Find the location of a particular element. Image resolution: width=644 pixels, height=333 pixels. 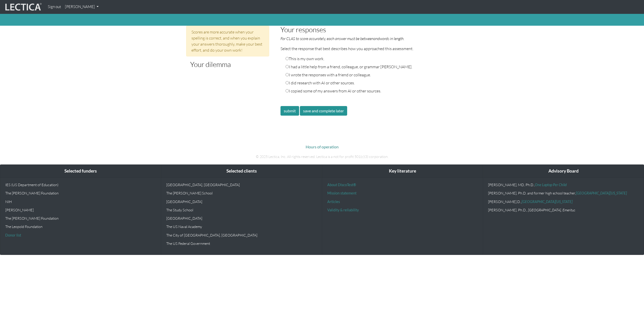

em: For CLAS to score accurately, each answer must be between and words in length. is located at coordinates (343, 38).